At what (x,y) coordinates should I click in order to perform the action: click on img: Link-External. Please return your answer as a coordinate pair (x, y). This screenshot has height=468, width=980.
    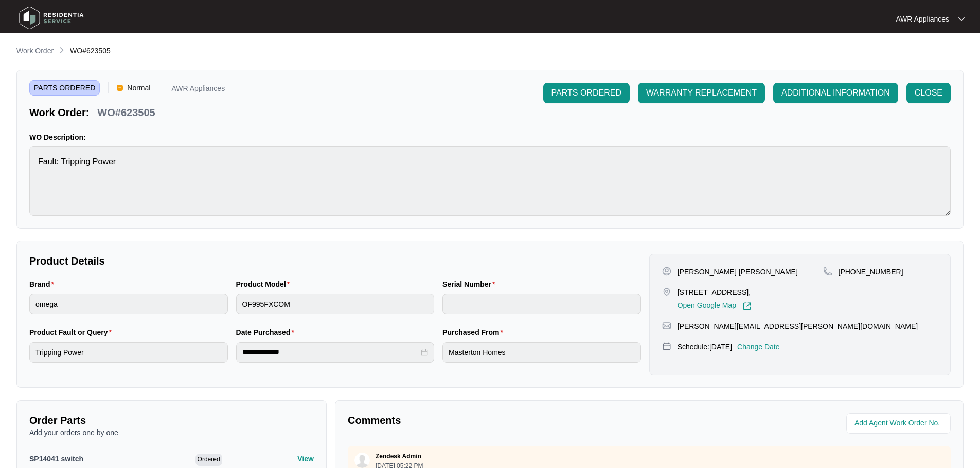
    Looking at the image, I should click on (747, 306).